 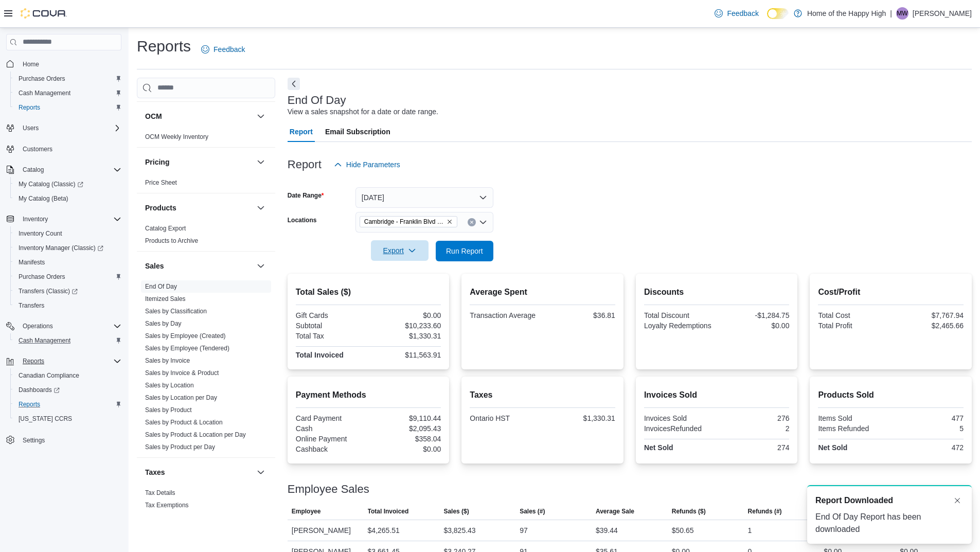 I want to click on h3: OCM, so click(x=154, y=116).